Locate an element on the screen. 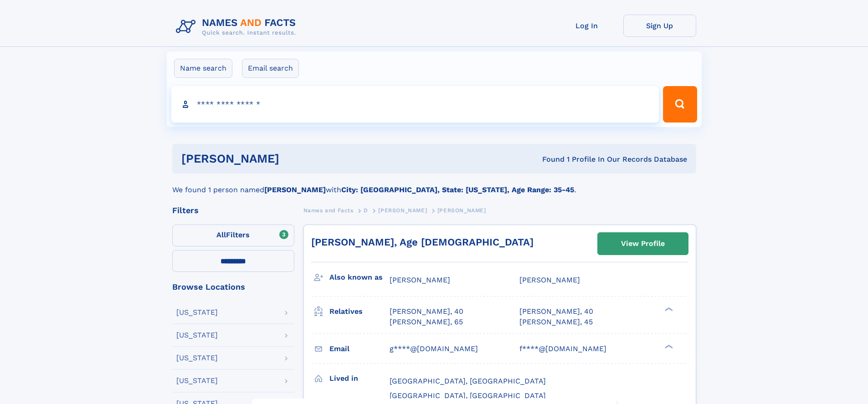 The image size is (868, 404). div: We found 1 person named with . is located at coordinates (434, 184).